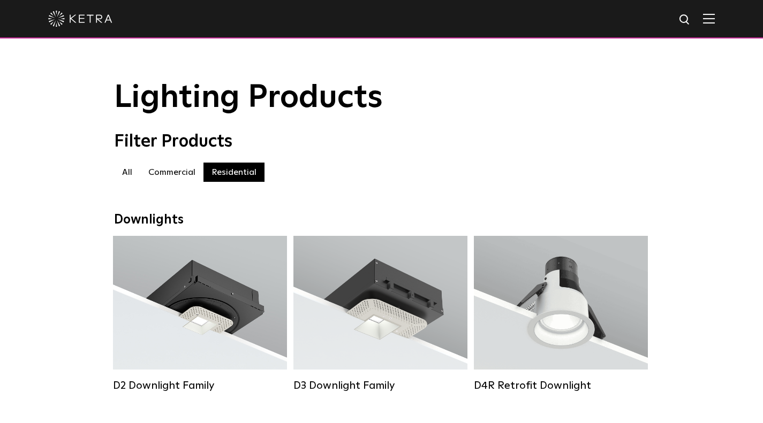  What do you see at coordinates (200, 314) in the screenshot?
I see `a: D2 Downlight Family Lumen Output:1200Colors:White / Black / Gloss Black / Silver / Bronze / Silve...` at bounding box center [200, 314].